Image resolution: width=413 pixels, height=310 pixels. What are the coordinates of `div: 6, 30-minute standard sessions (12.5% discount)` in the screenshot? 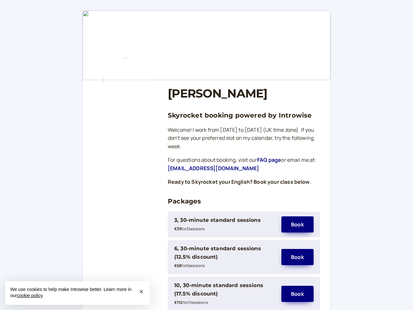 It's located at (225, 253).